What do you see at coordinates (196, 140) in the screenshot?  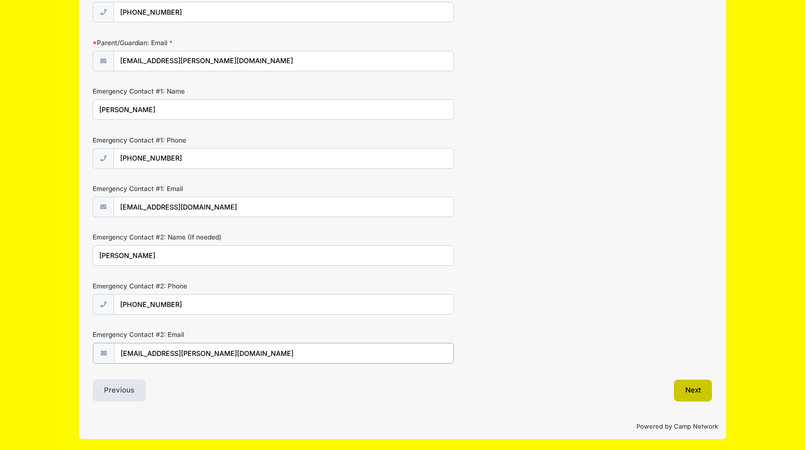 I see `label: Emergency Contact #1: Phone` at bounding box center [196, 140].